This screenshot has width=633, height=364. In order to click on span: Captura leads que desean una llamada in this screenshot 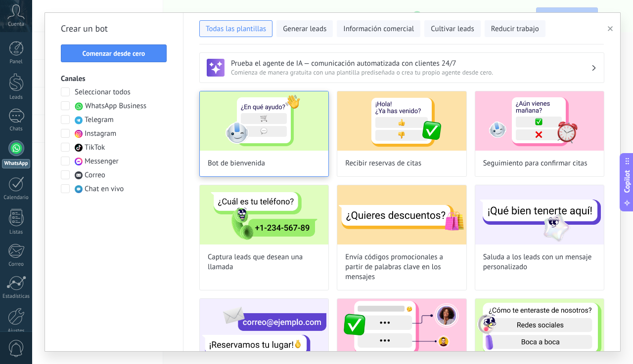, I will do `click(264, 263)`.